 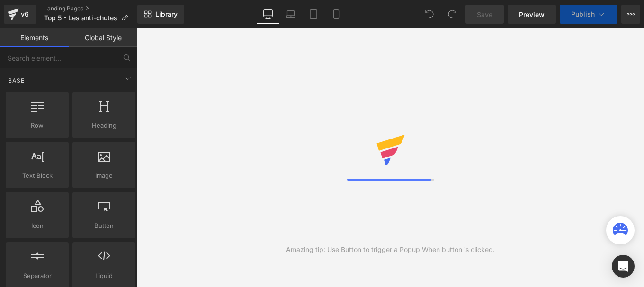 I want to click on span: Heading, so click(x=104, y=125).